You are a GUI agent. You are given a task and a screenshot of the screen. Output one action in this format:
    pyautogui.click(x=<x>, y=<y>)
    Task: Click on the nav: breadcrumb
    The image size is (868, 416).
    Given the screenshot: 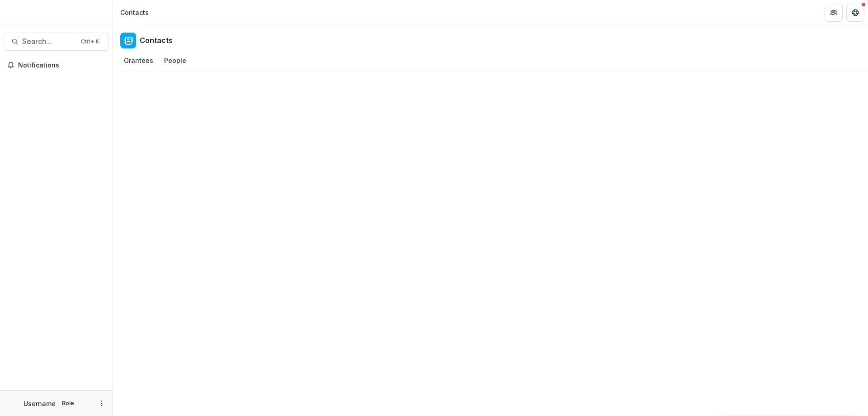 What is the action you would take?
    pyautogui.click(x=135, y=12)
    